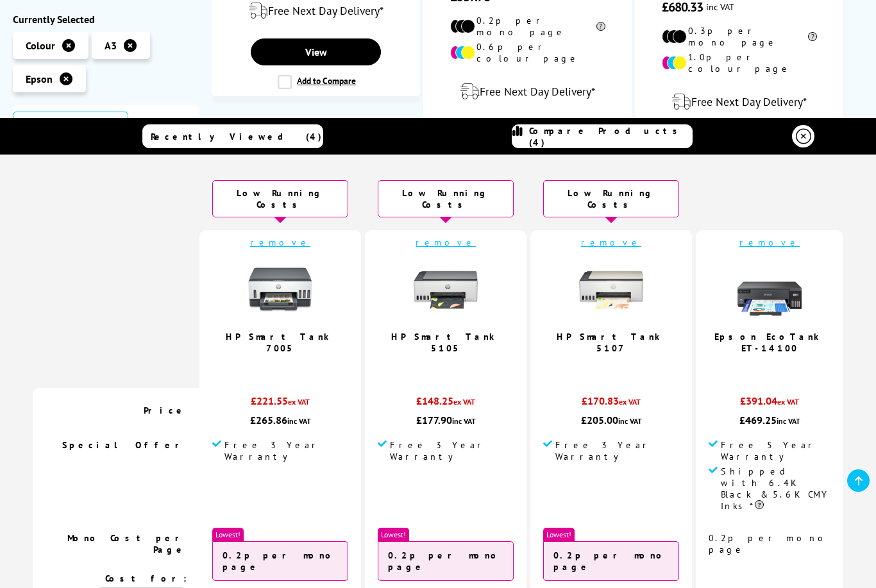  I want to click on div: £265.86, so click(281, 420).